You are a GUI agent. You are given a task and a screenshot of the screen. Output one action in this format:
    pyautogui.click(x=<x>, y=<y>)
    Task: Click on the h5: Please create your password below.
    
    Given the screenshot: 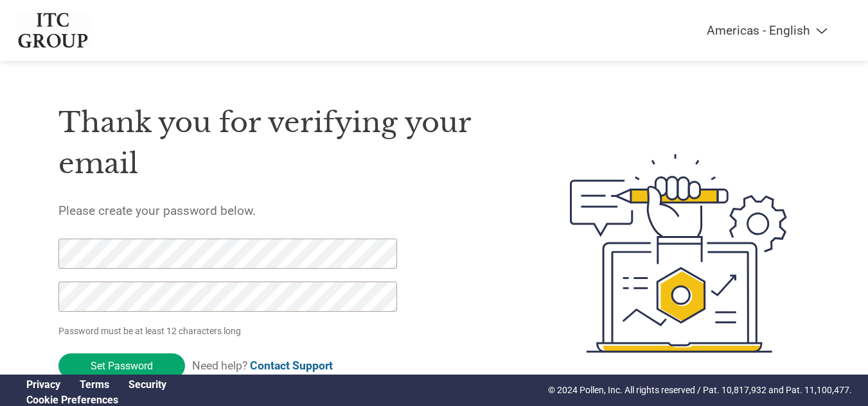 What is the action you would take?
    pyautogui.click(x=284, y=211)
    